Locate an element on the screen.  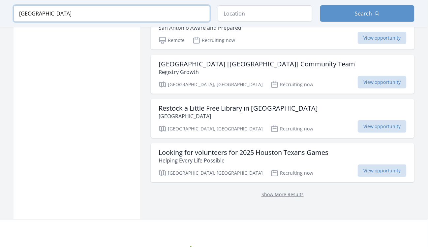
a: Show More Results is located at coordinates (283, 194).